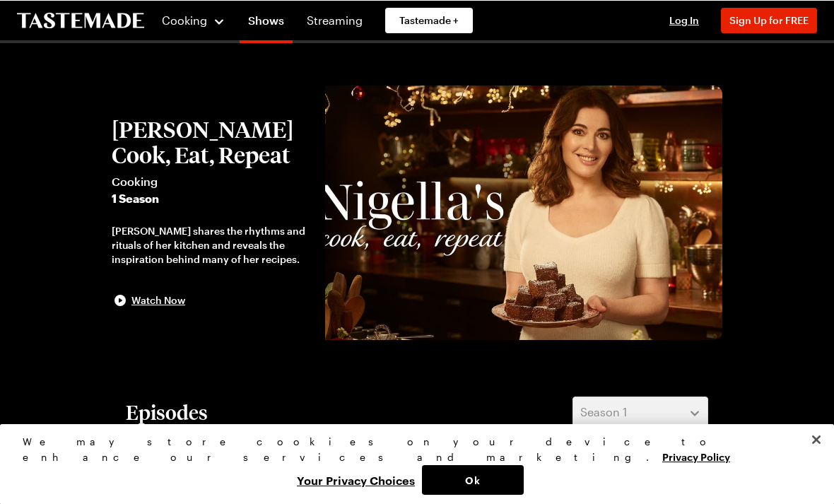 Image resolution: width=834 pixels, height=504 pixels. What do you see at coordinates (429, 20) in the screenshot?
I see `span: Tastemade +` at bounding box center [429, 20].